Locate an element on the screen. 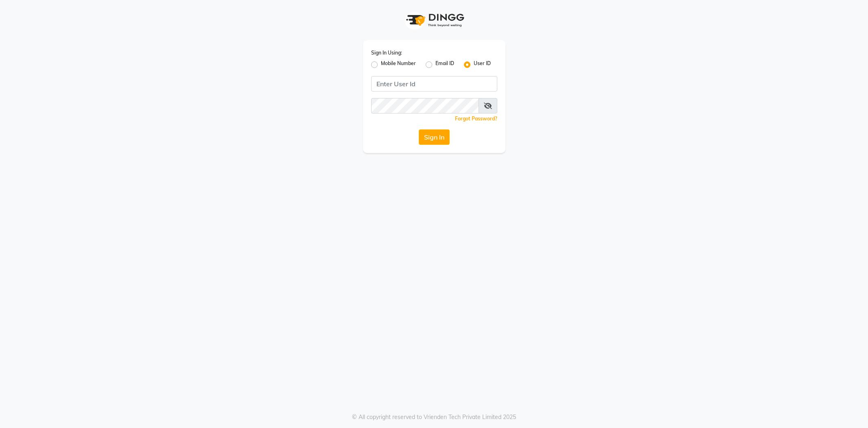 This screenshot has height=428, width=868. label: Email ID is located at coordinates (445, 65).